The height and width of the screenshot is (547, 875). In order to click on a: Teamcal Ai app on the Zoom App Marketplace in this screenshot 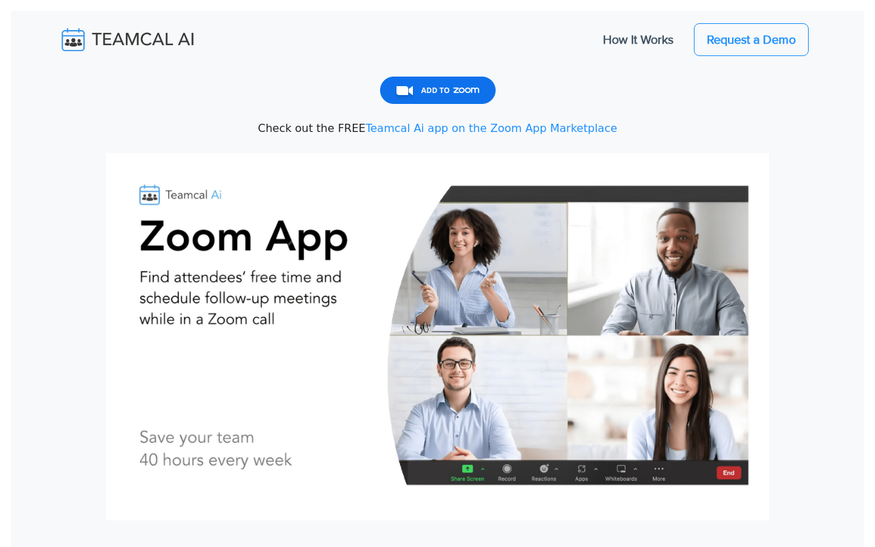, I will do `click(491, 128)`.